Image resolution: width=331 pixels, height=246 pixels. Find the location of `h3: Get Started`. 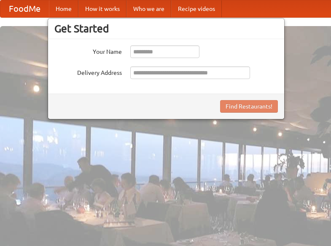

h3: Get Started is located at coordinates (166, 29).